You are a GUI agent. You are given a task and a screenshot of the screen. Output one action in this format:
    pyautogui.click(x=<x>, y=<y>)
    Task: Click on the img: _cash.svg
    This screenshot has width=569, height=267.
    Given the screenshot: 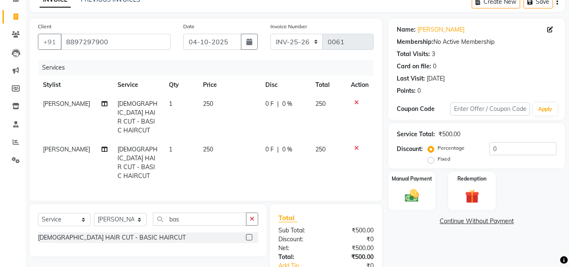 What is the action you would take?
    pyautogui.click(x=412, y=195)
    